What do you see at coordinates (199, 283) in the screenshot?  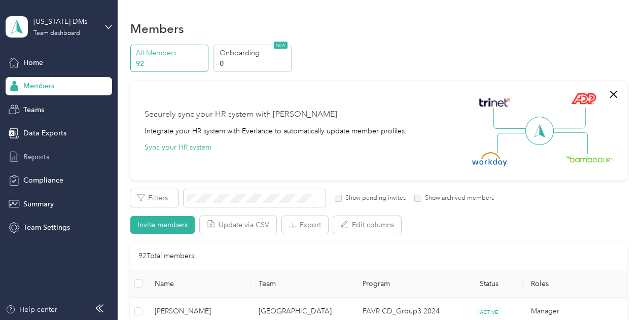 I see `th: Name` at bounding box center [199, 283].